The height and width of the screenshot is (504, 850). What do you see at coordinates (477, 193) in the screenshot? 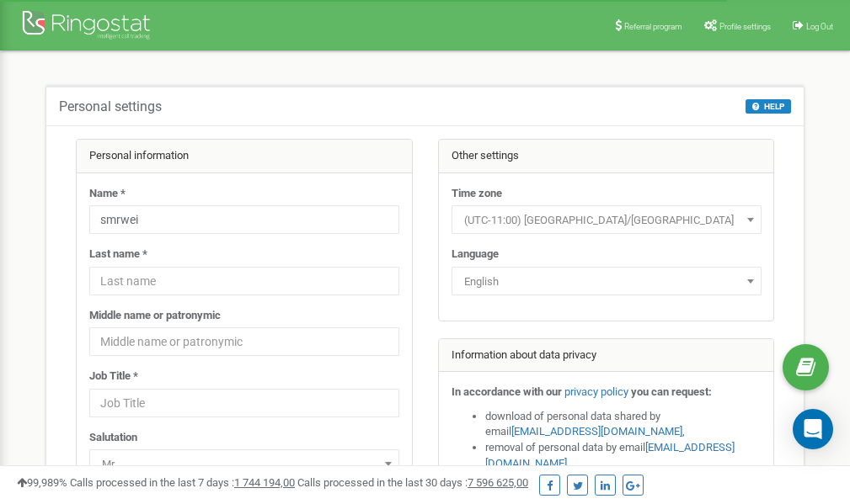
I see `label: Time zone` at bounding box center [477, 193].